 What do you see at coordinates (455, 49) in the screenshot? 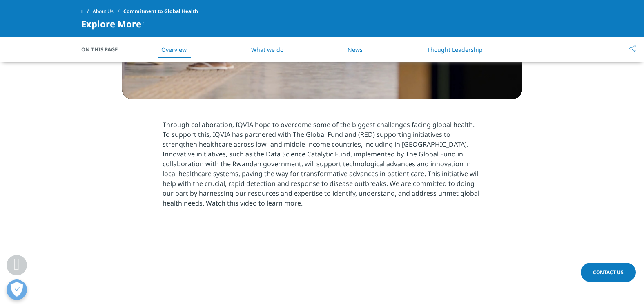
I see `a: Thought Leadership` at bounding box center [455, 49].